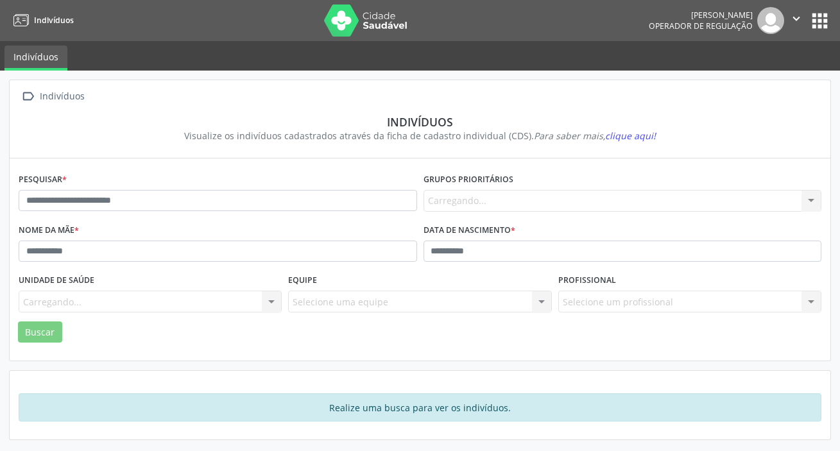 The width and height of the screenshot is (840, 451). What do you see at coordinates (420, 135) in the screenshot?
I see `div: Visualize os indivíduos cadastrados através da ficha de cadastro individual (CDS).` at bounding box center [420, 135].